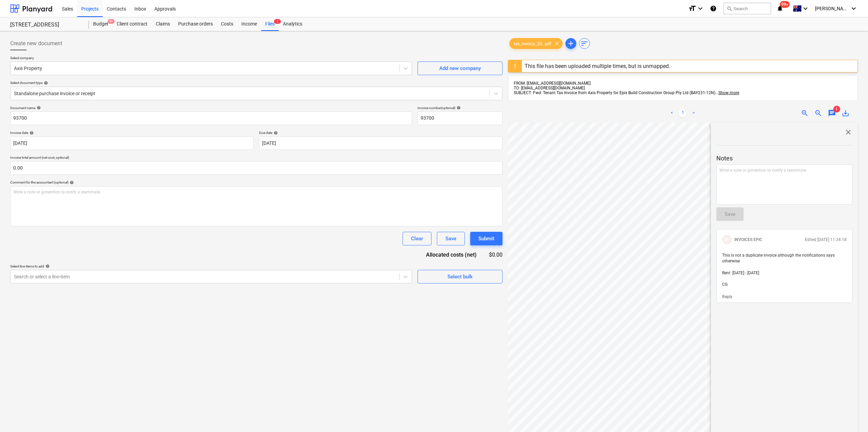 This screenshot has height=432, width=868. I want to click on div: Chat Widget, so click(851, 416).